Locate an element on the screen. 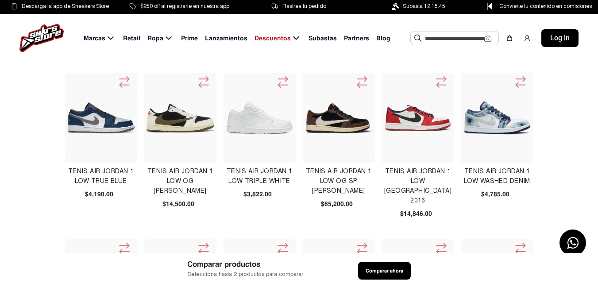 The width and height of the screenshot is (598, 284). span: Partners is located at coordinates (356, 38).